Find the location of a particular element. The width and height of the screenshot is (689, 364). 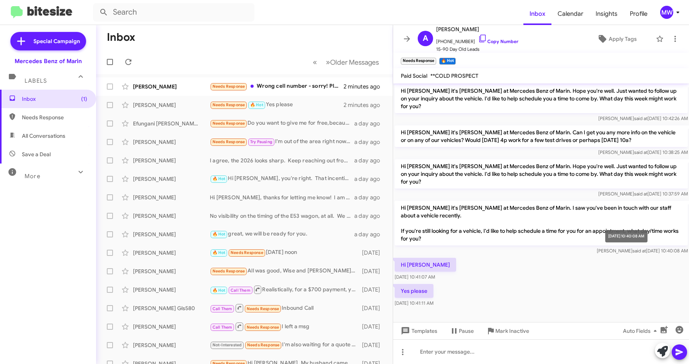

input: Search is located at coordinates (174, 12).